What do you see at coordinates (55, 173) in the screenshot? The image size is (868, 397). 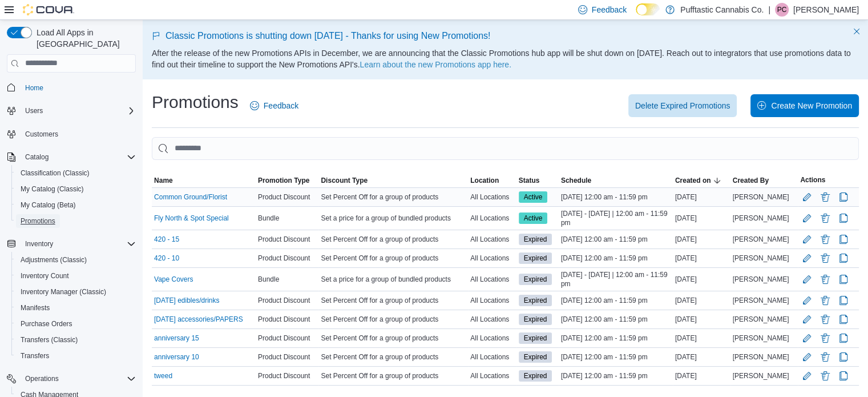 I see `a: Classification (Classic)` at bounding box center [55, 173].